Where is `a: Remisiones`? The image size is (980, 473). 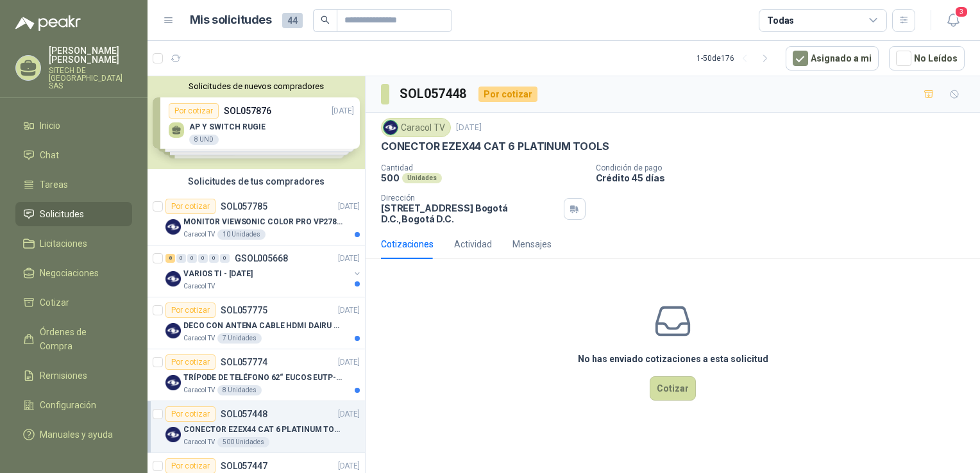 a: Remisiones is located at coordinates (74, 376).